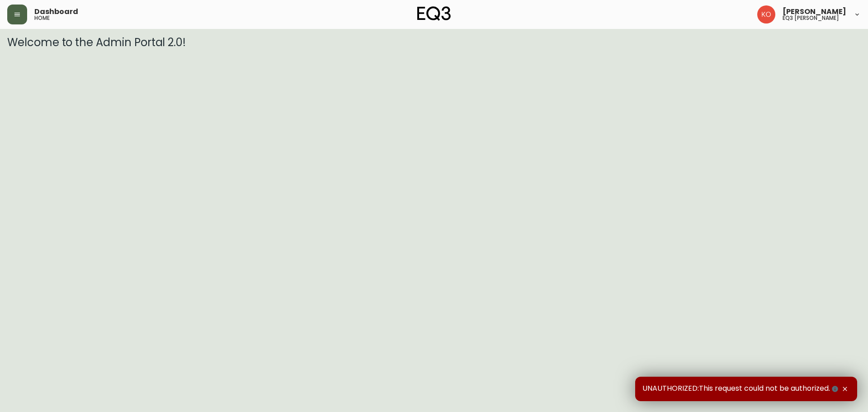 The height and width of the screenshot is (412, 868). What do you see at coordinates (766, 15) in the screenshot?
I see `img: 9beb5e5239b23ed26e0d832b1b8f6f2a` at bounding box center [766, 15].